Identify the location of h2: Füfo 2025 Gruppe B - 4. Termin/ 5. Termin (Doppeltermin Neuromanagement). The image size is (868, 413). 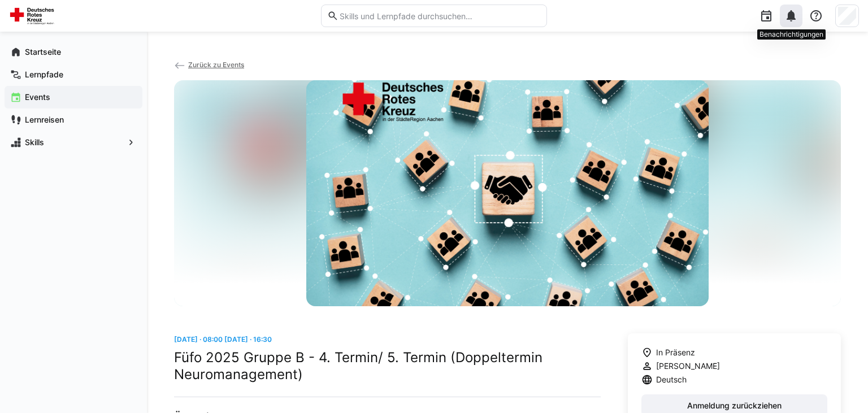
(387, 366).